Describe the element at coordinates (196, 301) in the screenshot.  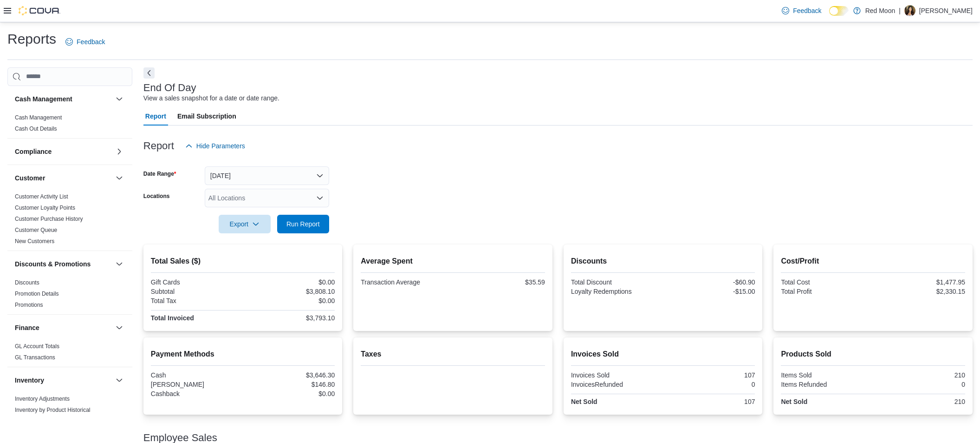
I see `div: Total Tax` at that location.